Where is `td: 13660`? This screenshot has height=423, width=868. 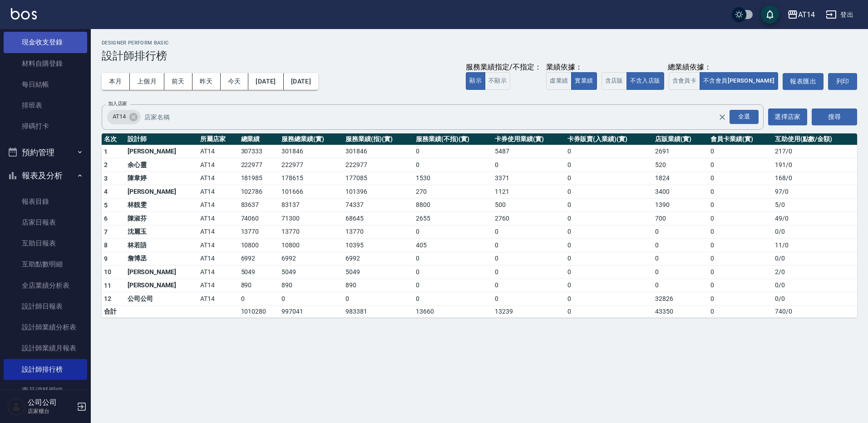 td: 13660 is located at coordinates (453, 311).